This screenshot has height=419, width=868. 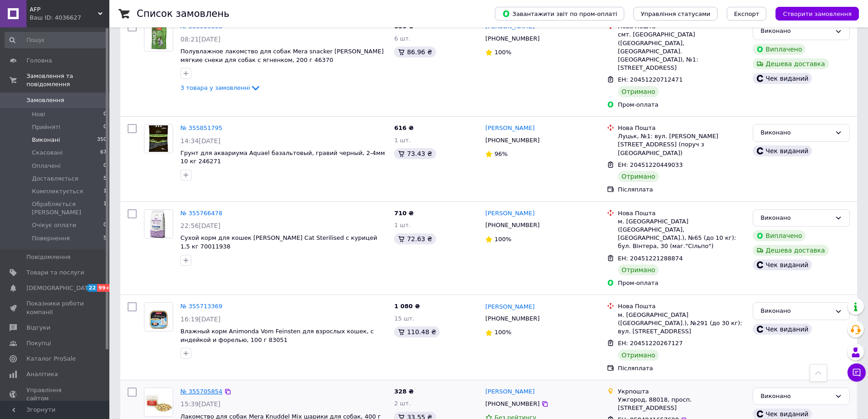 I want to click on span: Оплачені, so click(x=46, y=166).